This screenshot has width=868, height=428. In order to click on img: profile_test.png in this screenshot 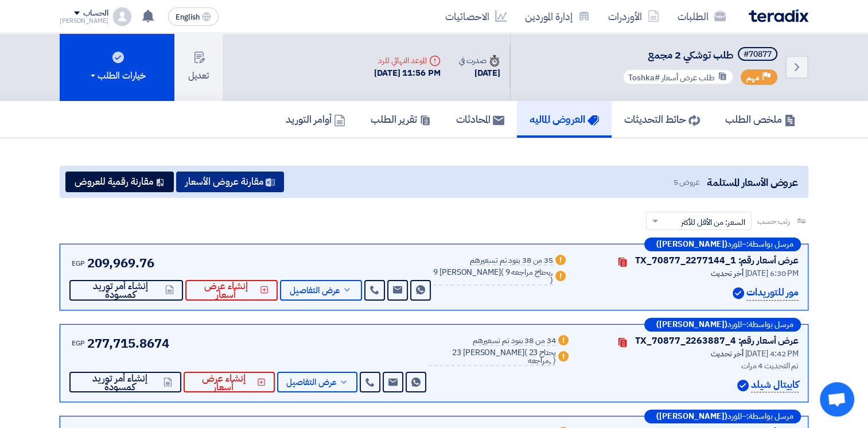, I will do `click(122, 17)`.